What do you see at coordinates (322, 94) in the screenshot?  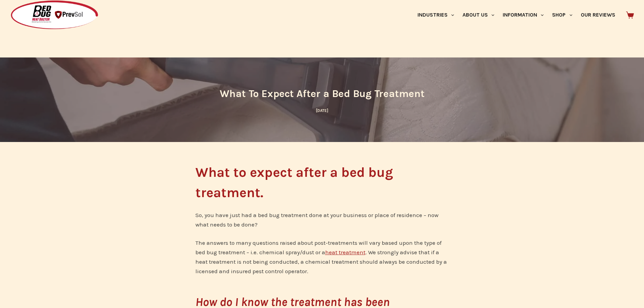 I see `h1: What To Expect After a Bed Bug Treatment` at bounding box center [322, 94].